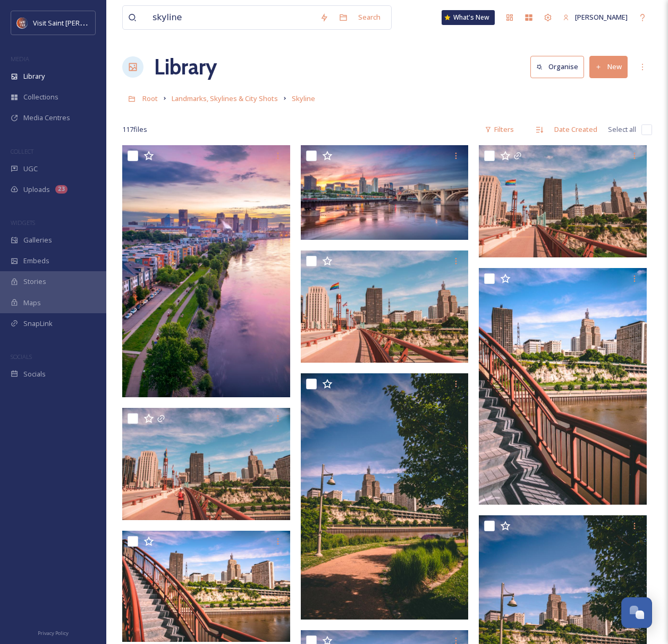 The image size is (668, 644). What do you see at coordinates (185, 67) in the screenshot?
I see `h1: Library` at bounding box center [185, 67].